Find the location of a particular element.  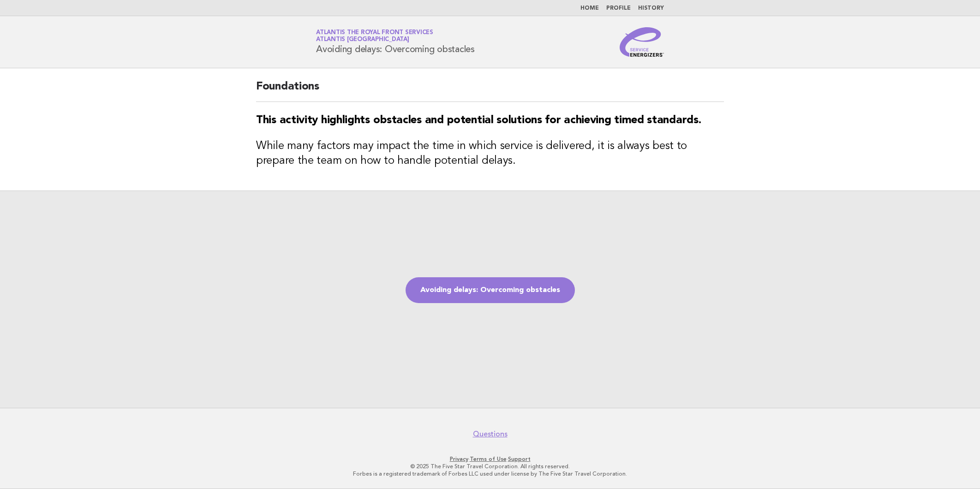

a: Avoiding delays: Overcoming obstacles is located at coordinates (490, 290).